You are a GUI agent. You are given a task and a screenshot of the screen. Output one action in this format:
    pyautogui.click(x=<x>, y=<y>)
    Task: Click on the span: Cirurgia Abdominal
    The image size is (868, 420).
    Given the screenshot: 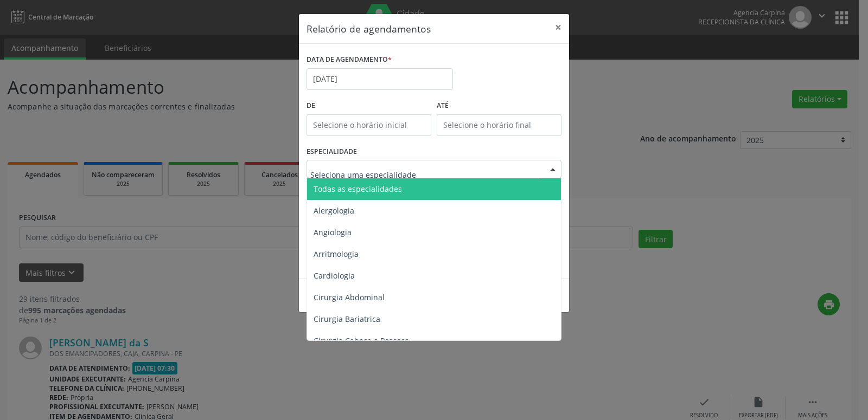 What is the action you would take?
    pyautogui.click(x=349, y=297)
    